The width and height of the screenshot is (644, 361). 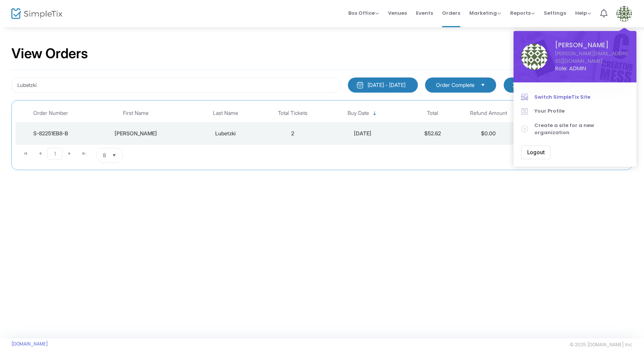 What do you see at coordinates (582, 129) in the screenshot?
I see `span: Create a site for a new organization` at bounding box center [582, 129].